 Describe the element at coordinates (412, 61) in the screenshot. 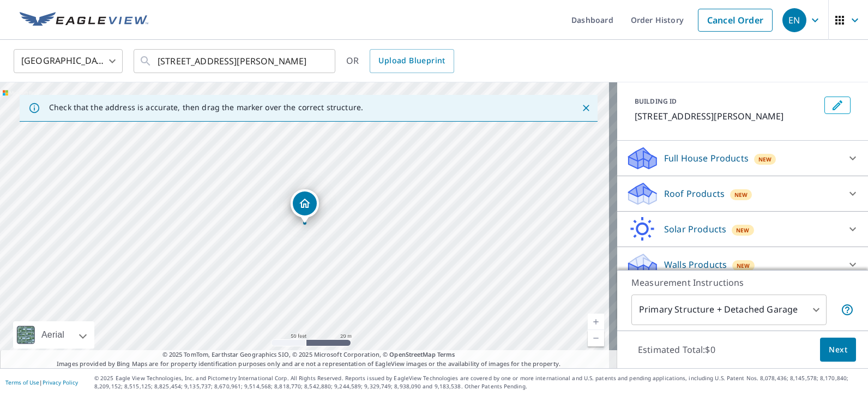

I see `span: Upload Blueprint` at that location.